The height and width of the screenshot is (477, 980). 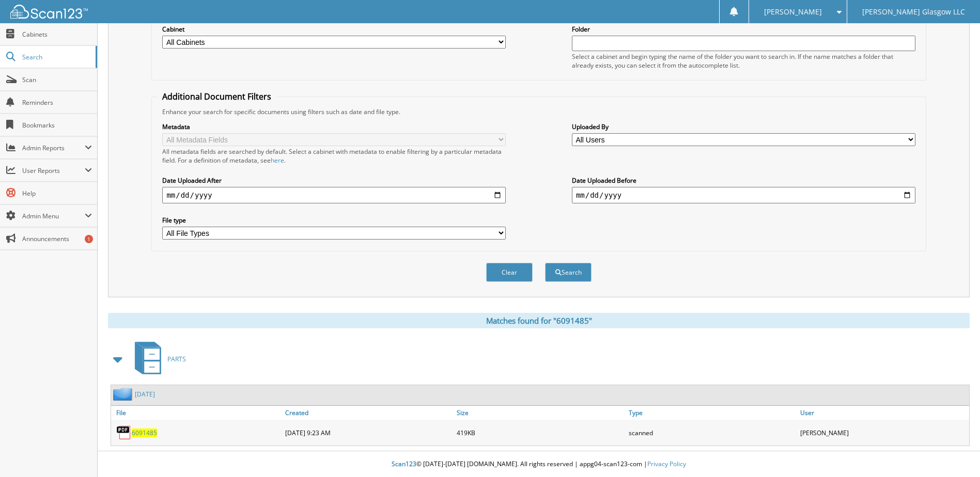 What do you see at coordinates (744, 29) in the screenshot?
I see `label: Folder` at bounding box center [744, 29].